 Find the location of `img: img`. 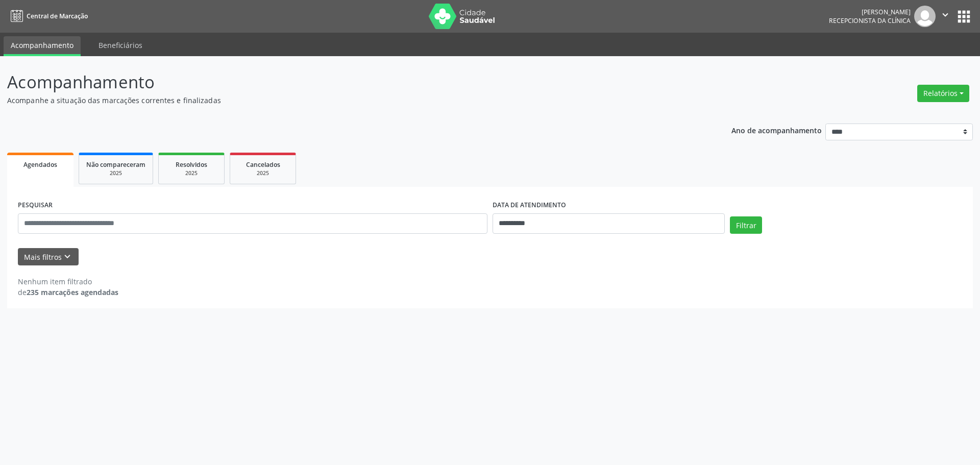

img: img is located at coordinates (925, 16).